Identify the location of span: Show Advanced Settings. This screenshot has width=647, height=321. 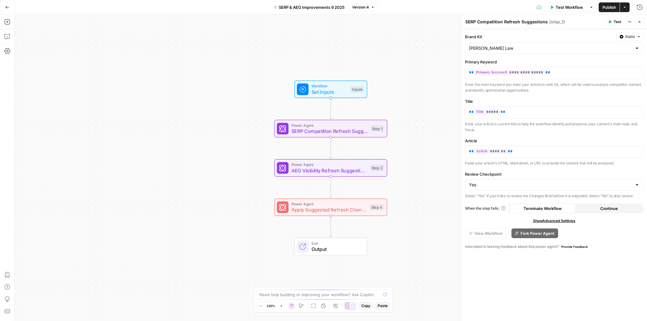
(554, 221).